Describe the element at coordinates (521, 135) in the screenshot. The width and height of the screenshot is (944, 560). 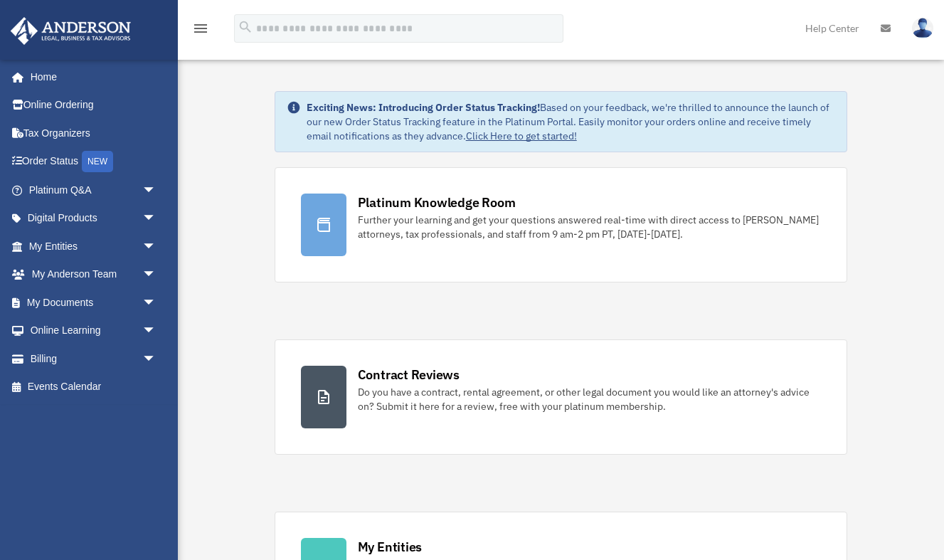
I see `a: Click Here to get started!` at that location.